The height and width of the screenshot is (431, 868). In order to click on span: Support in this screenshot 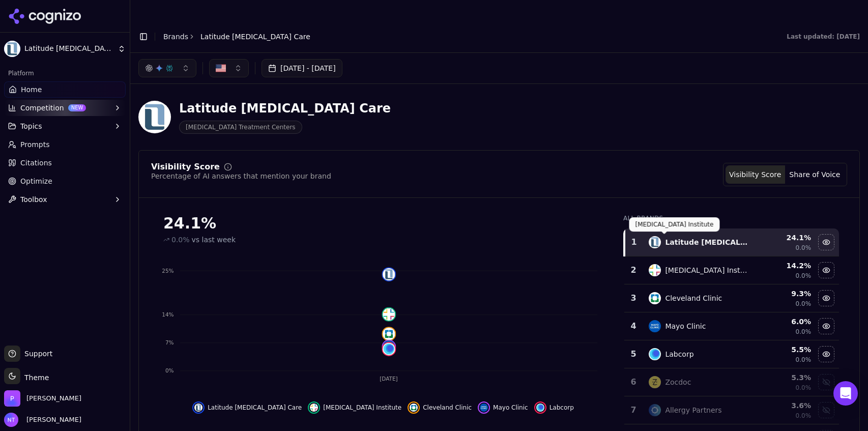, I will do `click(36, 354)`.